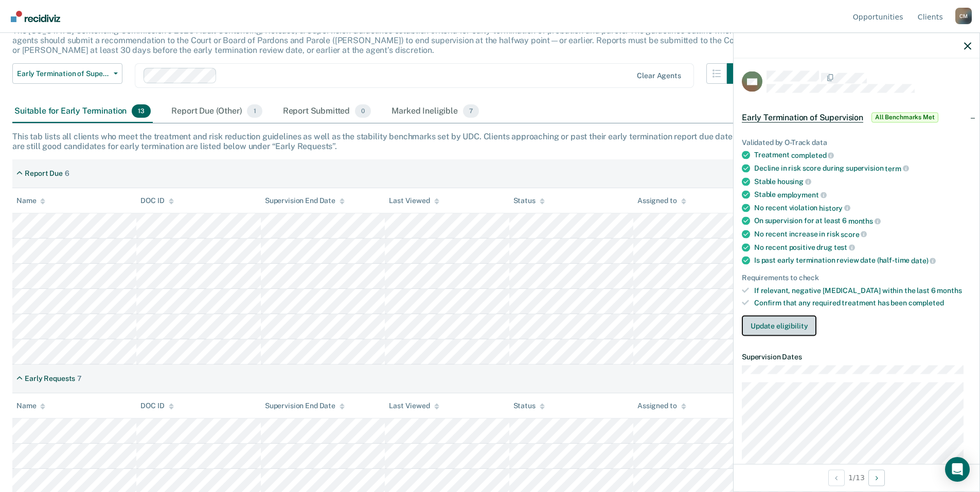  Describe the element at coordinates (863, 156) in the screenshot. I see `div: Treatment` at that location.